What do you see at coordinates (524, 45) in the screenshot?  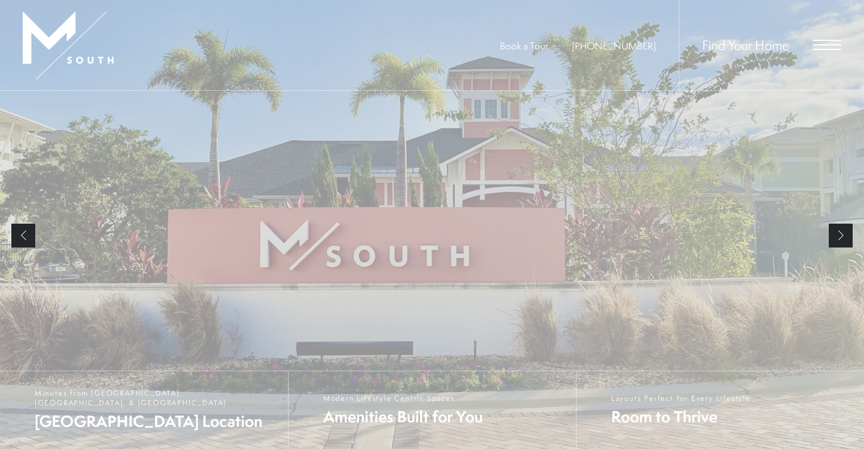 I see `span: Book a Tour` at bounding box center [524, 45].